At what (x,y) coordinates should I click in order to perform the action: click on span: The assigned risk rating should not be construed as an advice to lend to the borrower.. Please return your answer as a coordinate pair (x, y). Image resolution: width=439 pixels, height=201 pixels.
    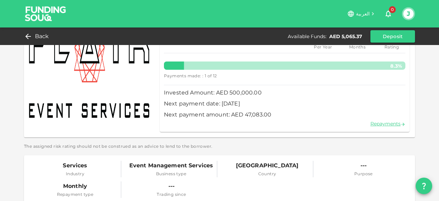
    Looking at the image, I should click on (219, 146).